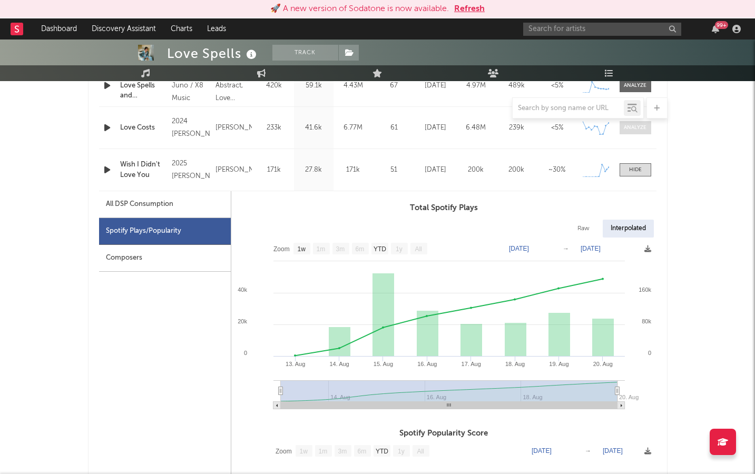  Describe the element at coordinates (191, 86) in the screenshot. I see `div: © 2025 Juno / X8 Music` at that location.